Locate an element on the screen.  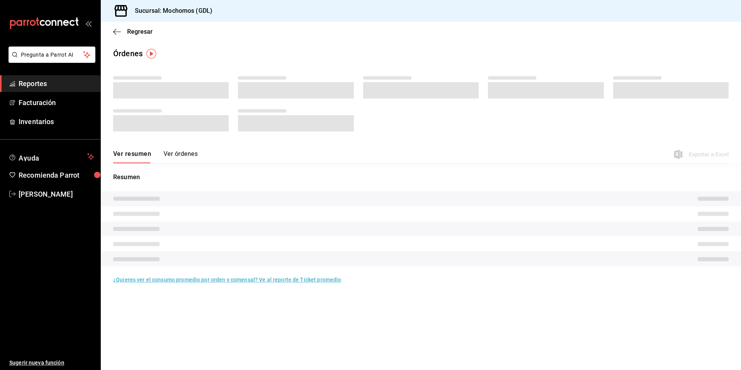
button: Tooltip marker is located at coordinates (151, 53).